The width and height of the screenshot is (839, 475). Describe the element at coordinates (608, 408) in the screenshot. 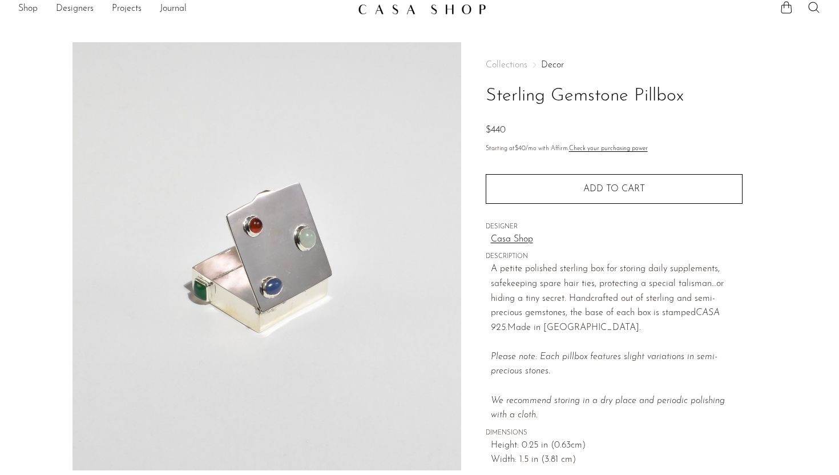

I see `i: We recommend storing in a dry place and periodic polishing with a cloth.` at that location.